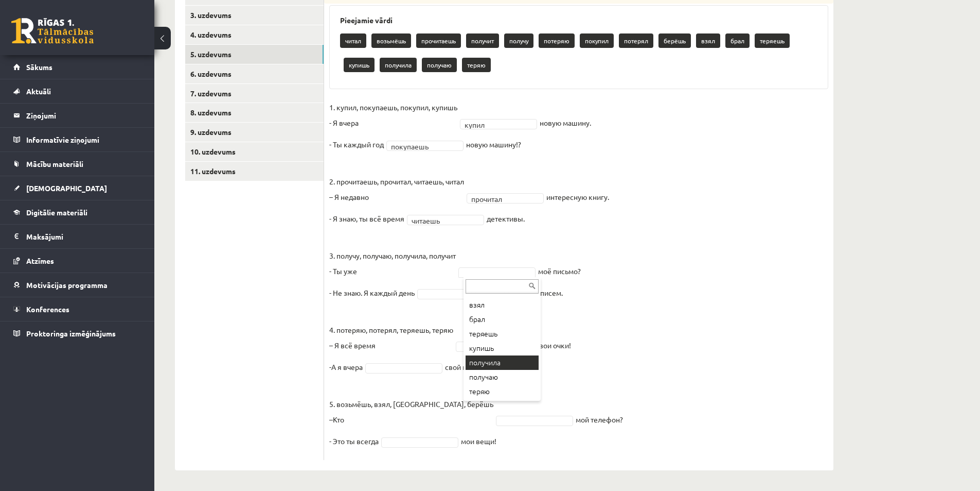  What do you see at coordinates (503, 348) in the screenshot?
I see `div: купишь` at bounding box center [503, 348].